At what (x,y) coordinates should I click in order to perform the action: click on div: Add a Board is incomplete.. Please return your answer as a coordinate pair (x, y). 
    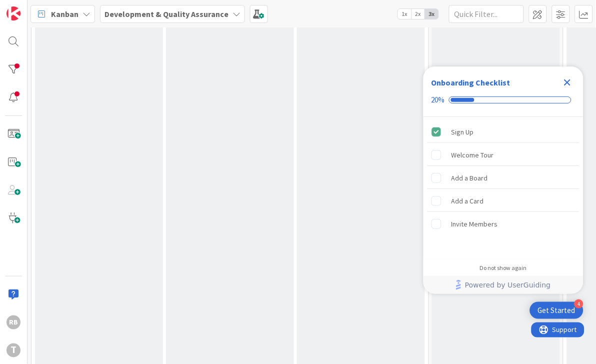
    Looking at the image, I should click on (503, 178).